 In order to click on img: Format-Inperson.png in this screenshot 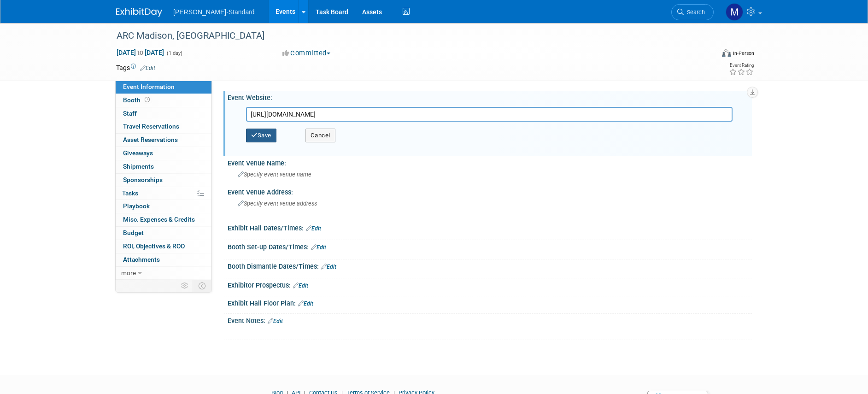, I will do `click(727, 53)`.